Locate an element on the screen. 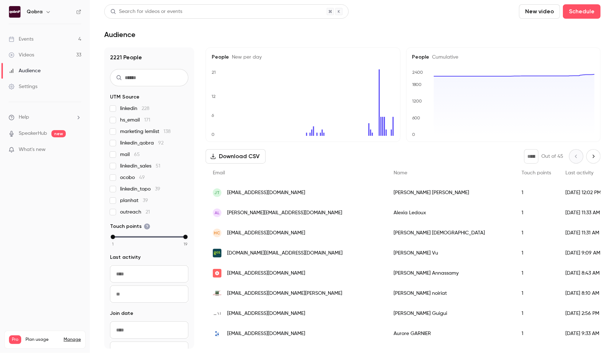 The width and height of the screenshot is (615, 353). span: planhat is located at coordinates (134, 200).